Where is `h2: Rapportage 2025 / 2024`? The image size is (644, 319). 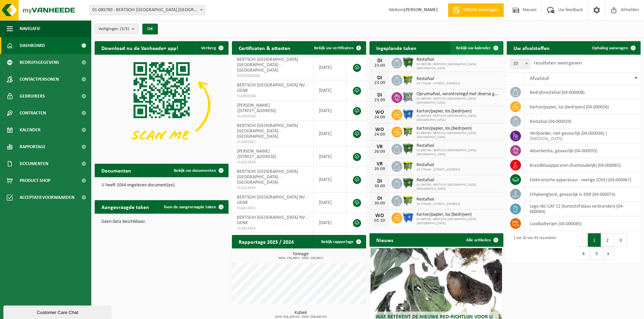 h2: Rapportage 2025 / 2024 is located at coordinates (266, 242).